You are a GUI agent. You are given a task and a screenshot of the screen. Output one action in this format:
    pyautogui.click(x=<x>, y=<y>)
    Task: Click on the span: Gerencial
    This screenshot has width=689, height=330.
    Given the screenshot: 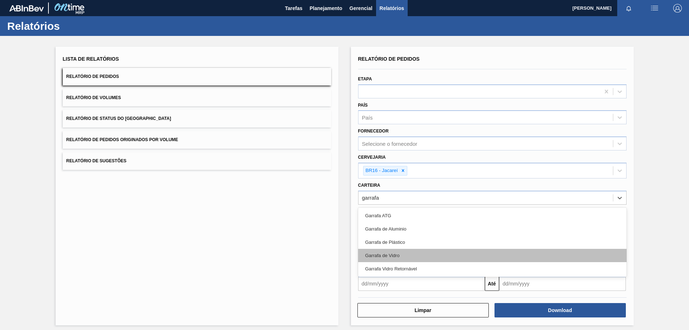 What is the action you would take?
    pyautogui.click(x=361, y=8)
    